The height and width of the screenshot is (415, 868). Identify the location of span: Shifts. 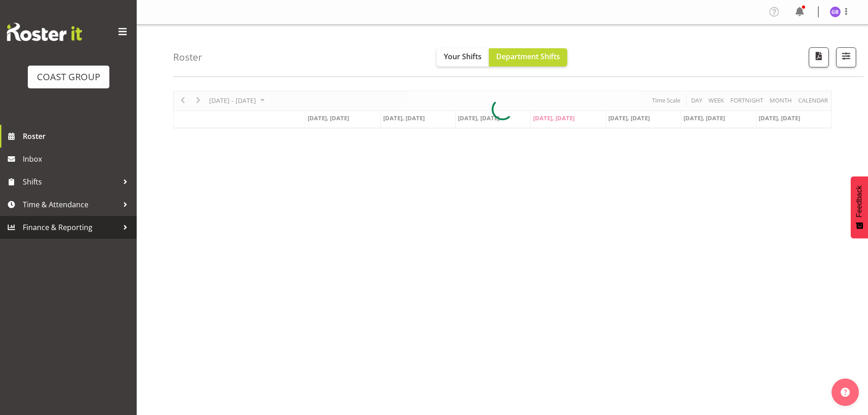
(70, 182).